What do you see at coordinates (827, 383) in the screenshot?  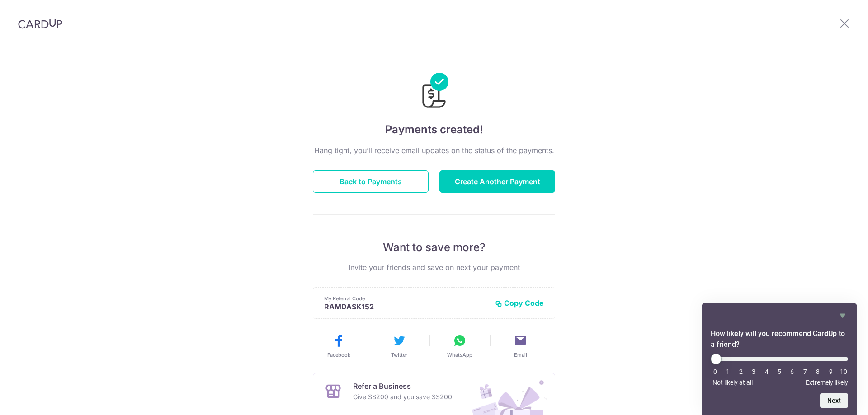 I see `span: Extremely likely` at bounding box center [827, 383].